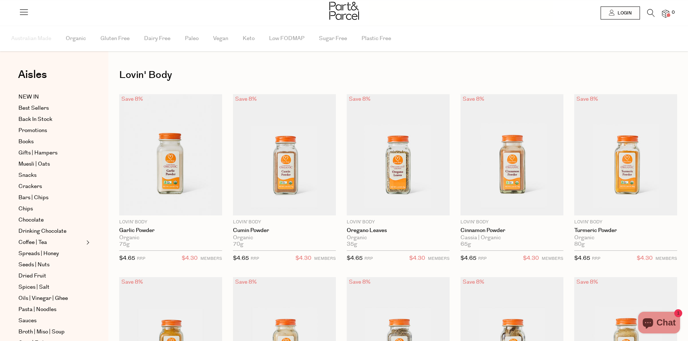  What do you see at coordinates (398, 75) in the screenshot?
I see `h1: Lovin' Body` at bounding box center [398, 75].